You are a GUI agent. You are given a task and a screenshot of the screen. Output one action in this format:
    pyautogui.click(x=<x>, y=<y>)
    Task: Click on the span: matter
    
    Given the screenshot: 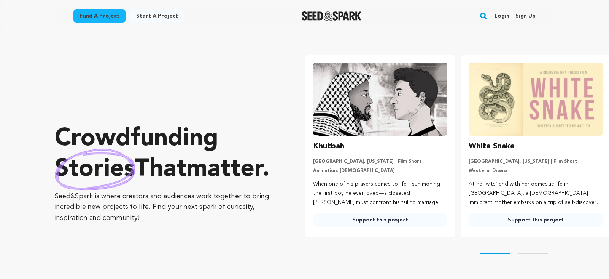 What is the action you would take?
    pyautogui.click(x=224, y=169)
    